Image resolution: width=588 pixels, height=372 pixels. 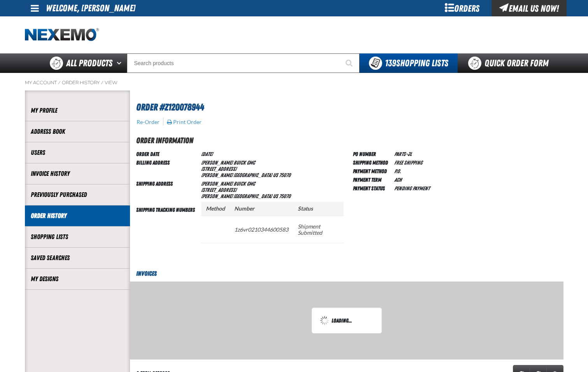 What do you see at coordinates (350, 140) in the screenshot?
I see `h2: Order Information` at bounding box center [350, 140].